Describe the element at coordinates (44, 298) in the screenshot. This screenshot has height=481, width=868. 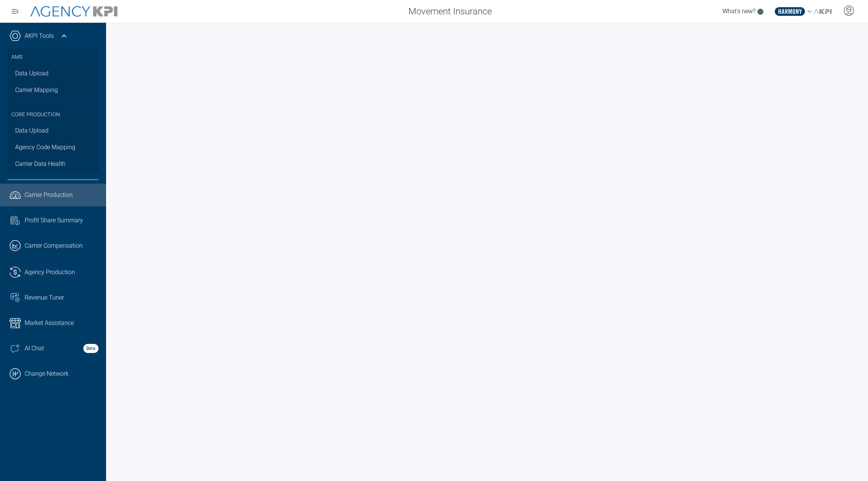
I see `span: Revenue Tuner` at that location.